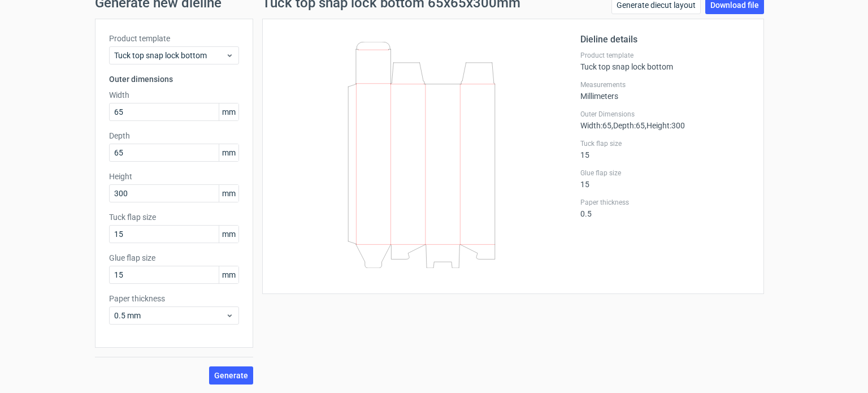 This screenshot has height=393, width=868. Describe the element at coordinates (174, 79) in the screenshot. I see `h3: Outer dimensions` at that location.